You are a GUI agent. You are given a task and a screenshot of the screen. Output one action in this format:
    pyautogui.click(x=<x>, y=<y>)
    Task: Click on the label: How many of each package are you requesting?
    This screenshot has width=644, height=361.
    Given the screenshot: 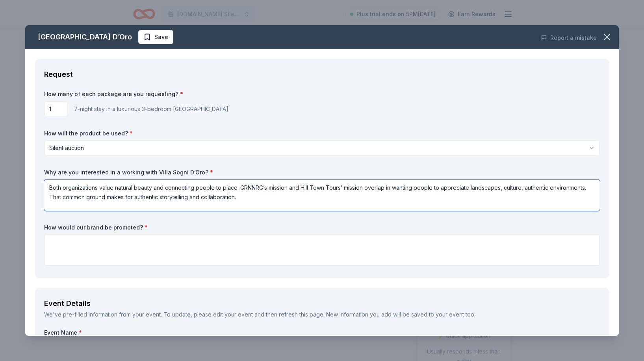 What is the action you would take?
    pyautogui.click(x=322, y=94)
    